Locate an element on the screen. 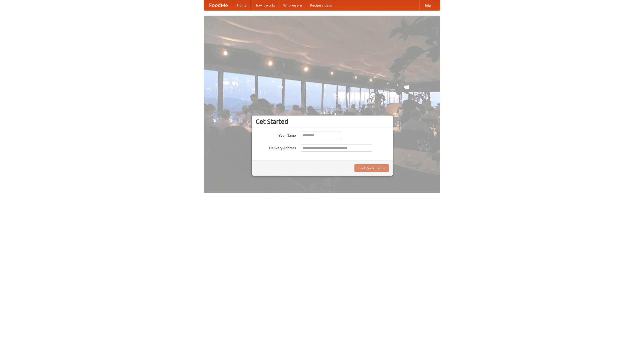 This screenshot has width=644, height=356. a: Recipe videos is located at coordinates (321, 5).